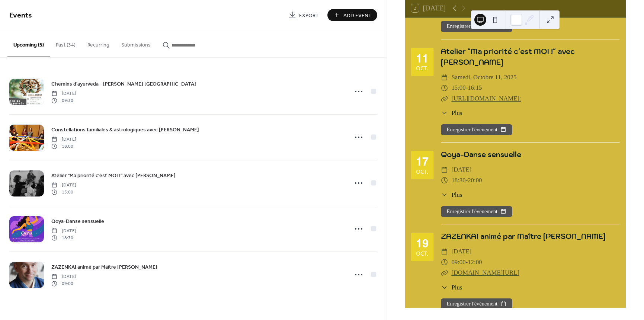 This screenshot has width=644, height=320. Describe the element at coordinates (484, 77) in the screenshot. I see `span: samedi, octobre 11, 2025` at that location.